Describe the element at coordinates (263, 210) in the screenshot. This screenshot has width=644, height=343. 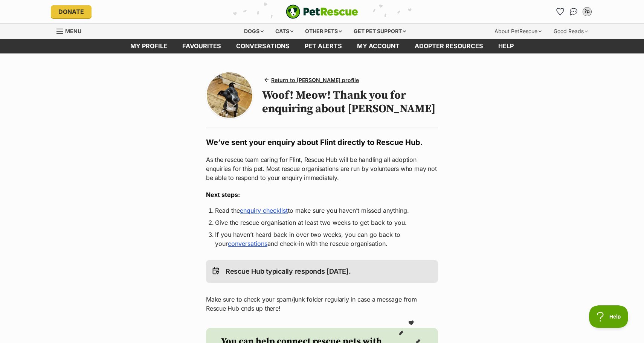
I see `a: enquiry checklist` at that location.